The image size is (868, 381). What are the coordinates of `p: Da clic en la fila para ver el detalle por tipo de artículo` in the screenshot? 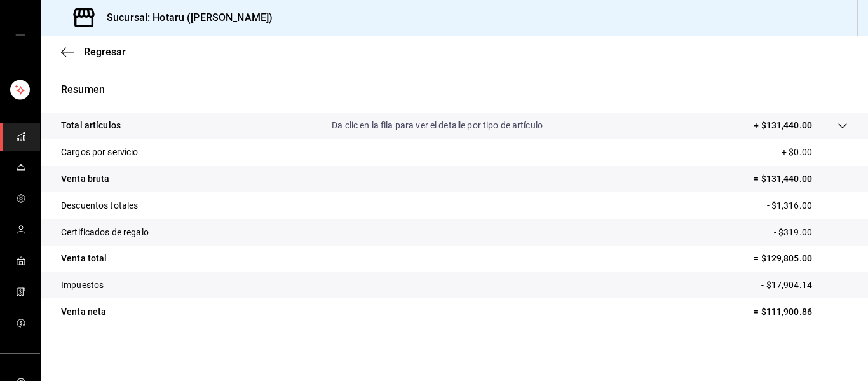 It's located at (437, 125).